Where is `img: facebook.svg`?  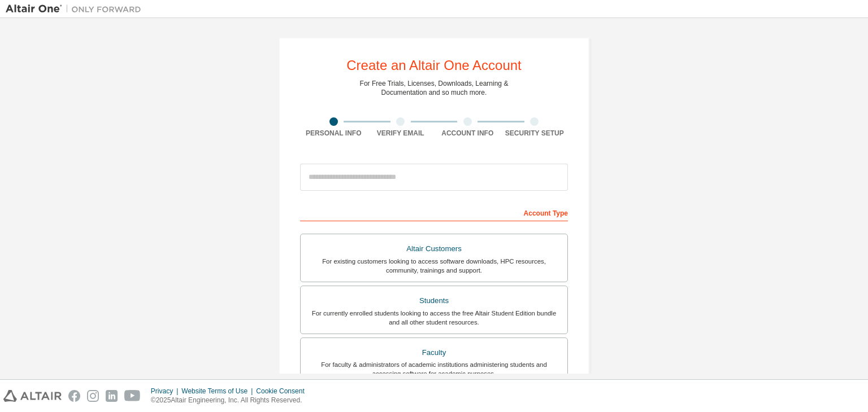
img: facebook.svg is located at coordinates (74, 396).